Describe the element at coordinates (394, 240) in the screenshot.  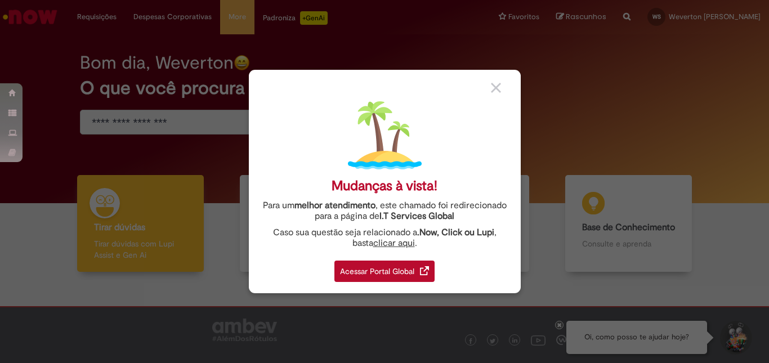
I see `a: clicar aqui` at that location.